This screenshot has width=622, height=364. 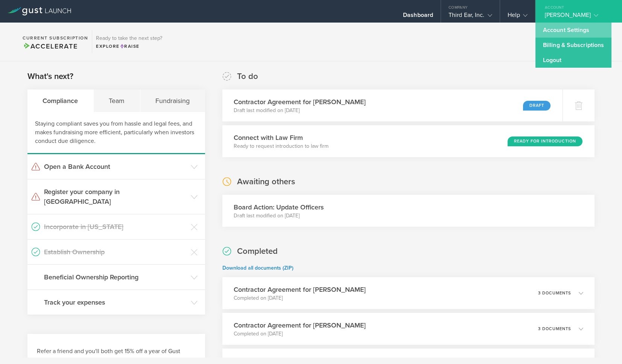 I want to click on div: Ready for Introduction, so click(x=544, y=142).